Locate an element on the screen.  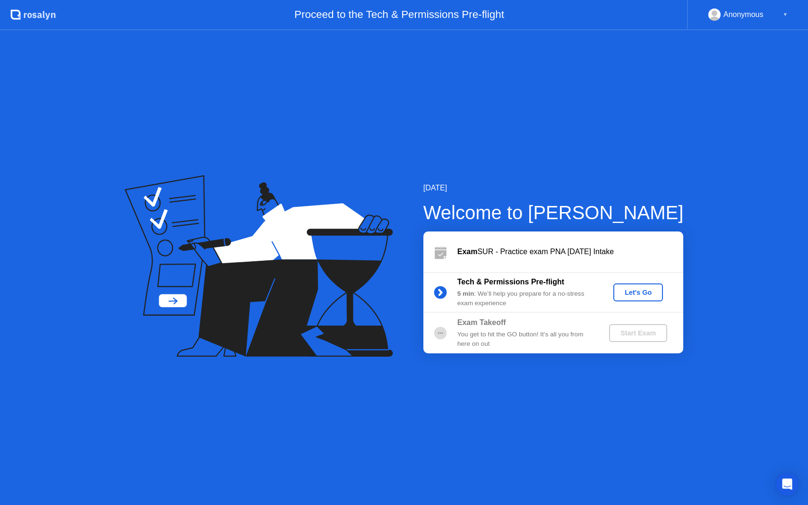
b: 5 min is located at coordinates (466, 293).